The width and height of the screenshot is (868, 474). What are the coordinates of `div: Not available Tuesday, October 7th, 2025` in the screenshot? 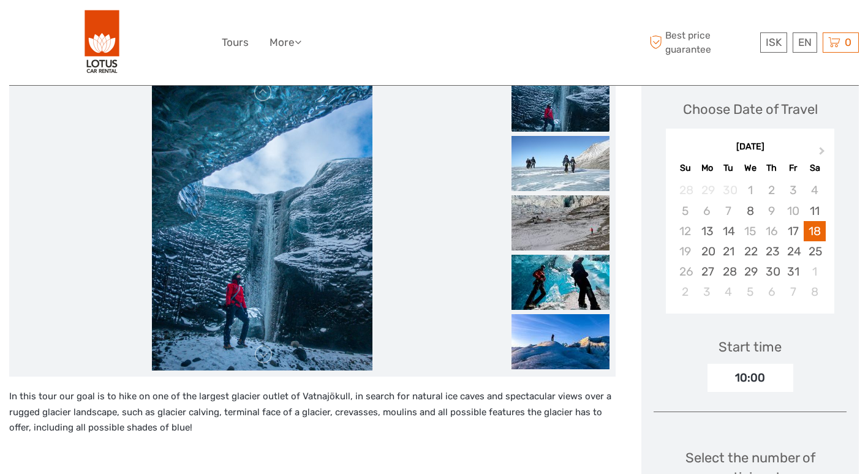 It's located at (728, 210).